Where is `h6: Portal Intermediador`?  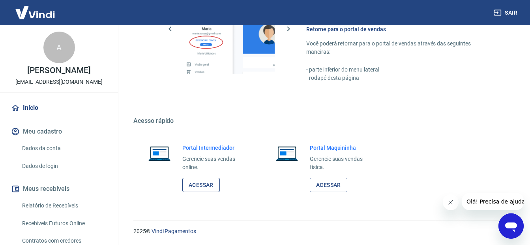 h6: Portal Intermediador is located at coordinates (214, 148).